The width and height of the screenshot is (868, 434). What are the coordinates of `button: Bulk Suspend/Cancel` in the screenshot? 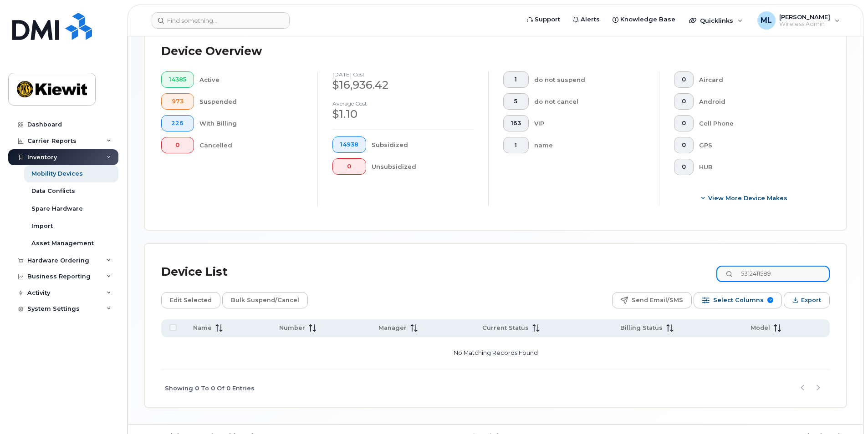 It's located at (265, 300).